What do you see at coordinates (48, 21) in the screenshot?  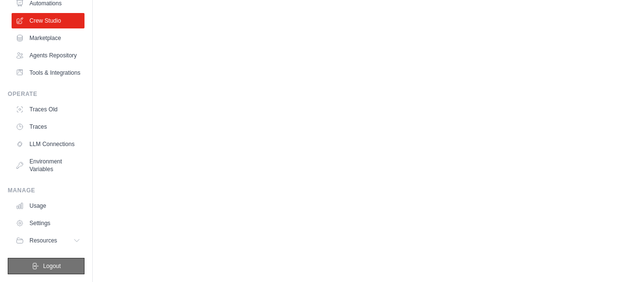 I see `a: Crew Studio` at bounding box center [48, 21].